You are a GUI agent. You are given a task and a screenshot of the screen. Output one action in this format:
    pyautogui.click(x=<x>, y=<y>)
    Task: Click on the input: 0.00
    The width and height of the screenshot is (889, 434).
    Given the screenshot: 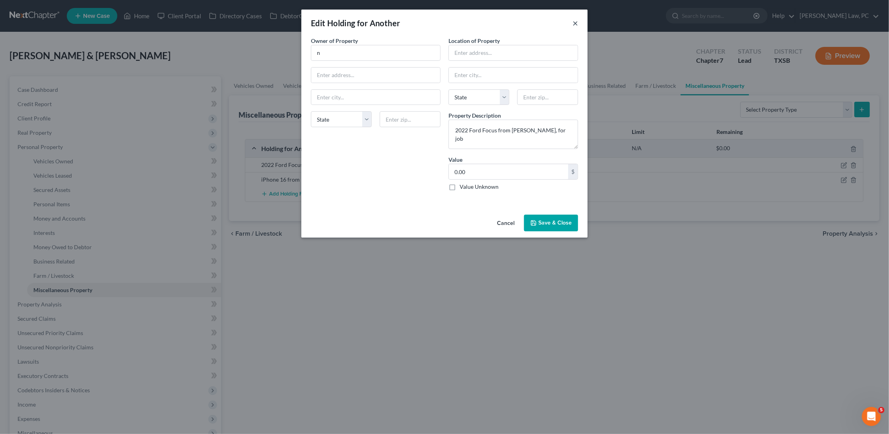 What is the action you would take?
    pyautogui.click(x=509, y=172)
    